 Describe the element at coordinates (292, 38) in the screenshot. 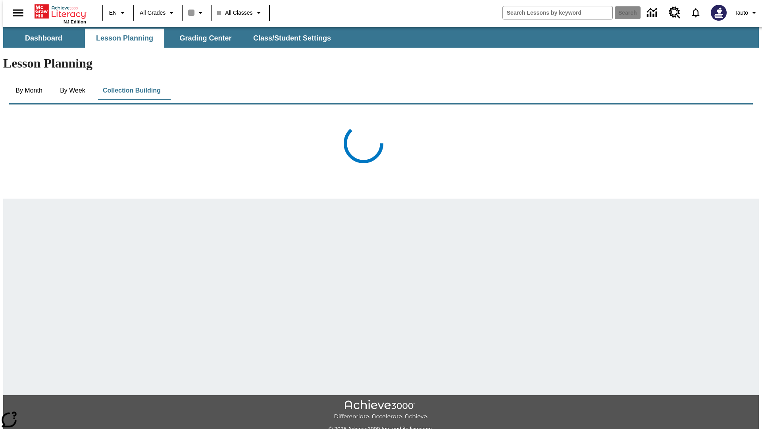

I see `span: Class/Student Settings` at that location.